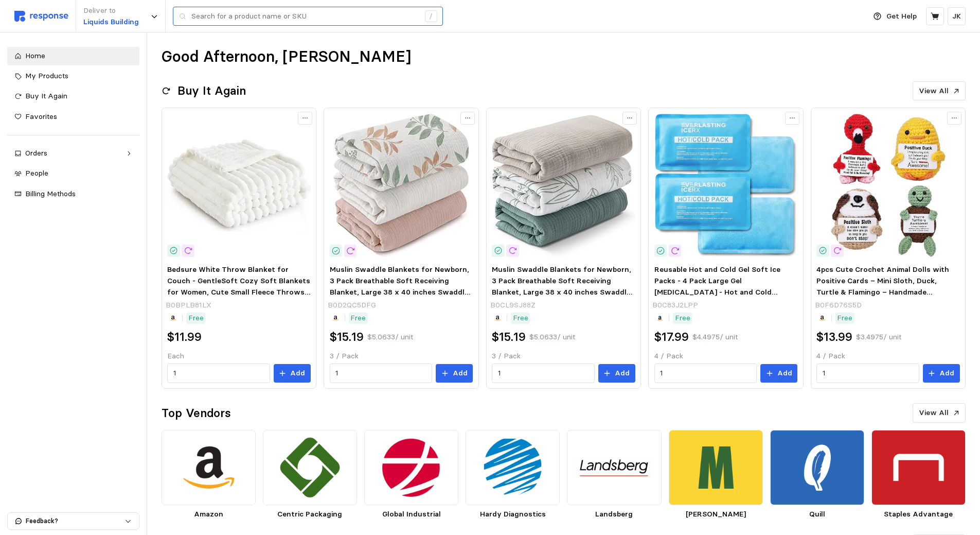 The width and height of the screenshot is (980, 535). I want to click on a: My Products, so click(73, 76).